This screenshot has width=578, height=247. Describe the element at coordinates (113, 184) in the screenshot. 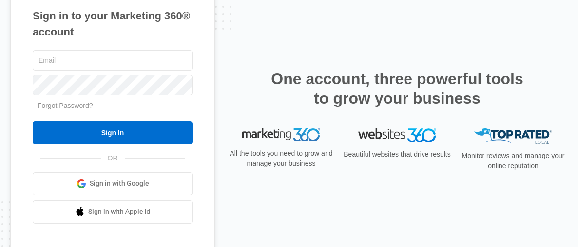

I see `a: Sign in with Google` at that location.